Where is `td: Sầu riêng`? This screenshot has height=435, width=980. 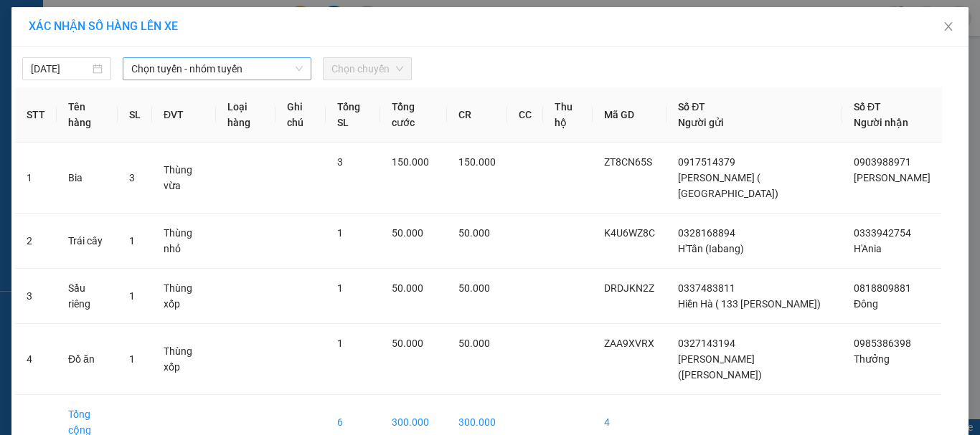
td: Sầu riêng is located at coordinates (86, 296).